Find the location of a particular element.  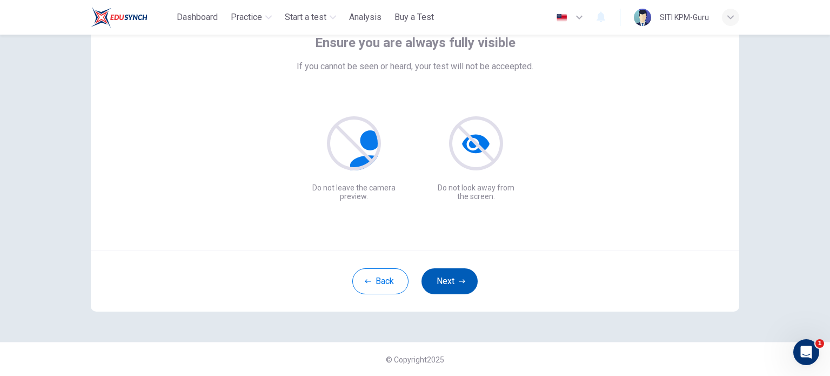

button: Buy a Test is located at coordinates (414, 17).